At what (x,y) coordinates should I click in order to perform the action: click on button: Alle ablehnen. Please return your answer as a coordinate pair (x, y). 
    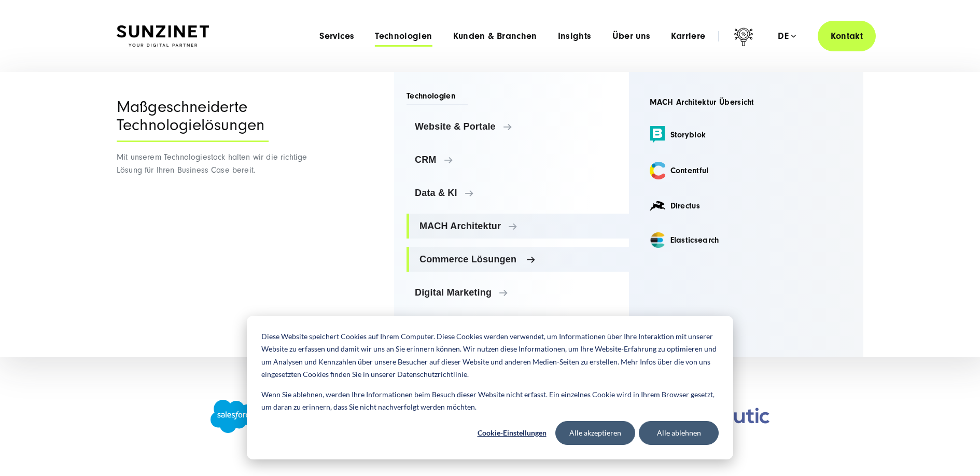
    Looking at the image, I should click on (679, 432).